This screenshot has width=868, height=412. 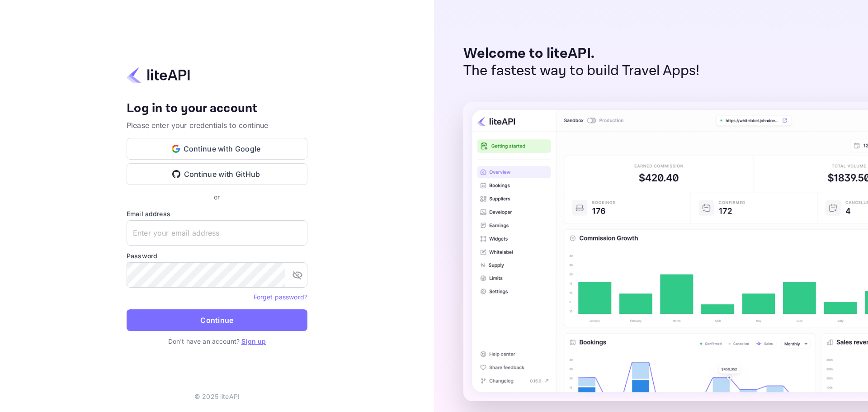 I want to click on a: Forget password?, so click(x=280, y=297).